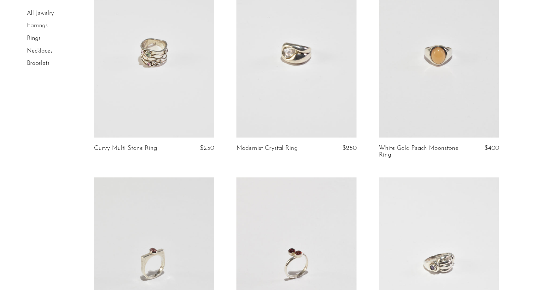 The height and width of the screenshot is (290, 537). I want to click on a: Necklaces, so click(40, 51).